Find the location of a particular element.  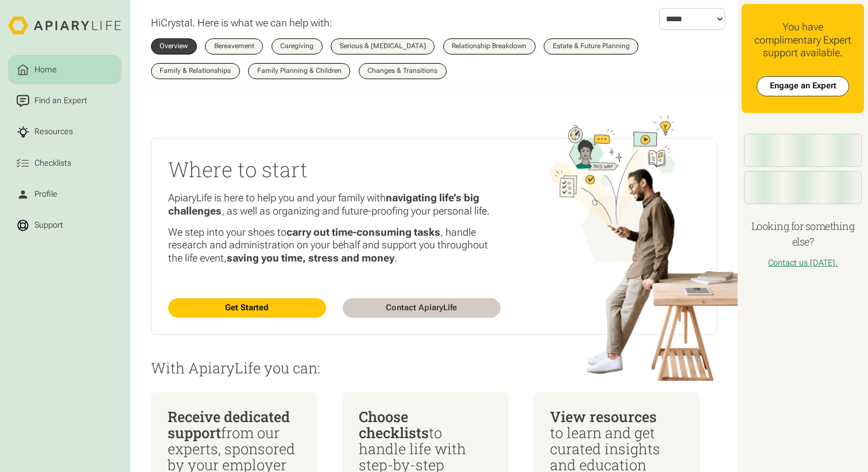

div: Family Planning & Children is located at coordinates (299, 71).